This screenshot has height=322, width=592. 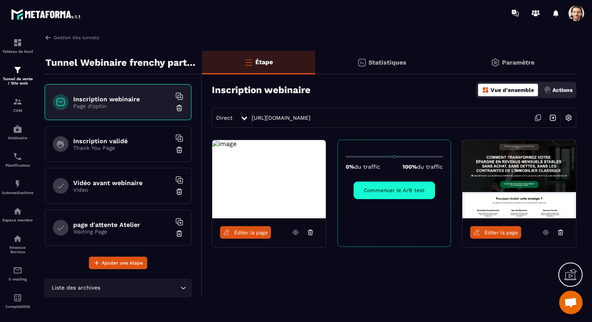 I want to click on a: schedulerschedulerPlanificateur, so click(x=18, y=160).